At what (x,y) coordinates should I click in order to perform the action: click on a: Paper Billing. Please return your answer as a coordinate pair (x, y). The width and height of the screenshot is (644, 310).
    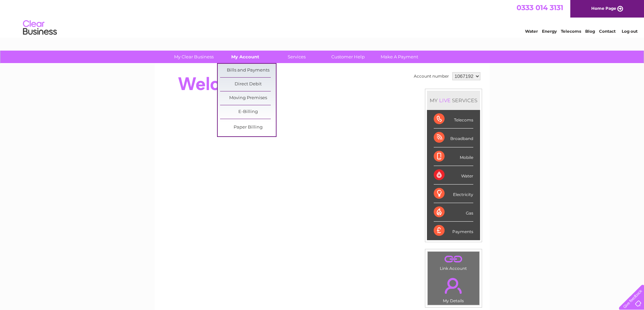
    Looking at the image, I should click on (248, 128).